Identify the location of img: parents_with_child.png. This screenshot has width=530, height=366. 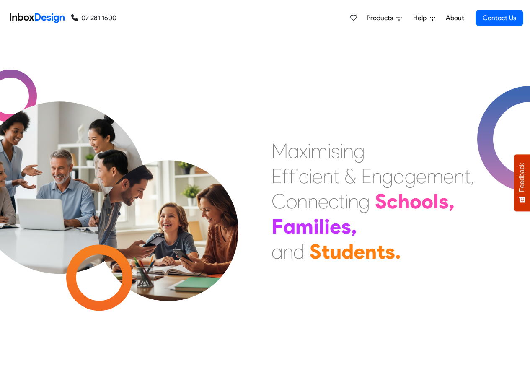
(168, 213).